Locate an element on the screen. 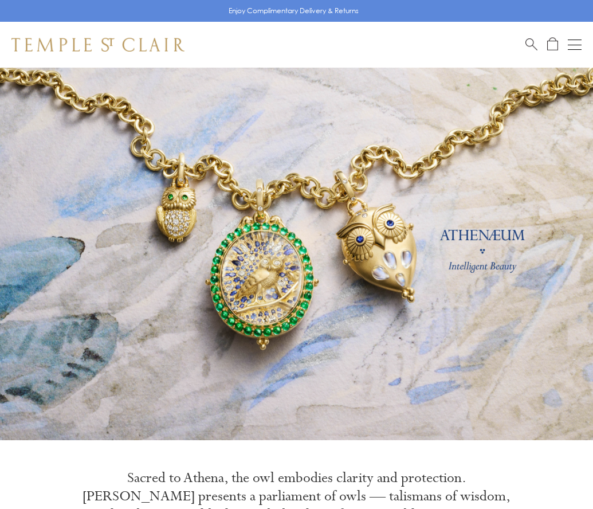 The height and width of the screenshot is (509, 593). button: Open navigation is located at coordinates (575, 45).